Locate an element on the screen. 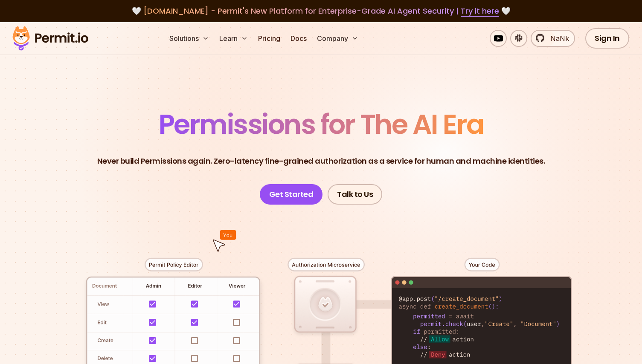 Image resolution: width=642 pixels, height=364 pixels. a: NaNk is located at coordinates (553, 38).